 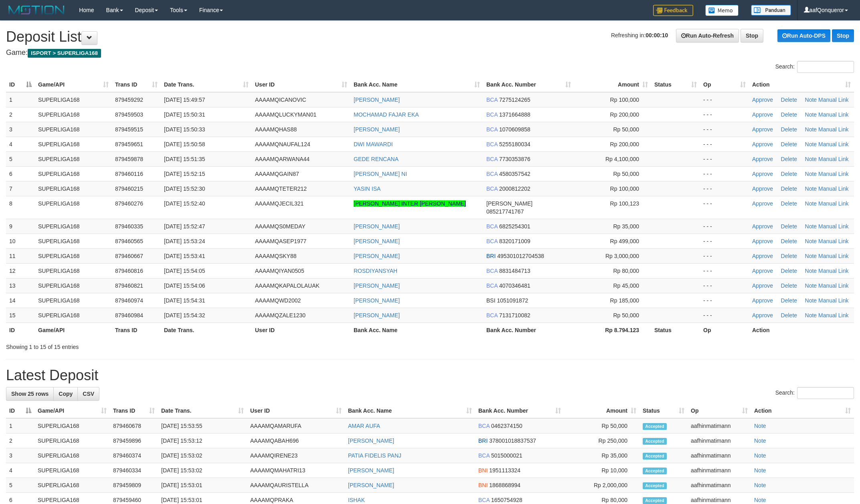 What do you see at coordinates (625, 285) in the screenshot?
I see `span: Rp 45,000` at bounding box center [625, 285].